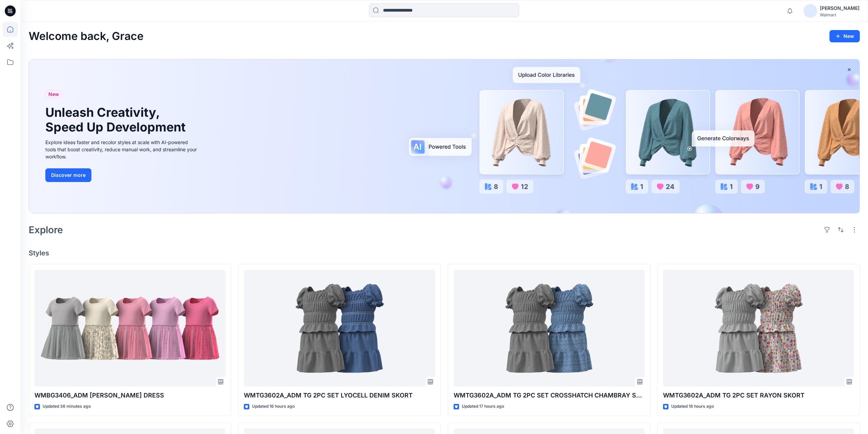 Image resolution: width=868 pixels, height=434 pixels. Describe the element at coordinates (549, 328) in the screenshot. I see `a: WMTG3602A_ADM TG 2PC SET CROSSHATCH CHAMBRAY SKORT` at that location.